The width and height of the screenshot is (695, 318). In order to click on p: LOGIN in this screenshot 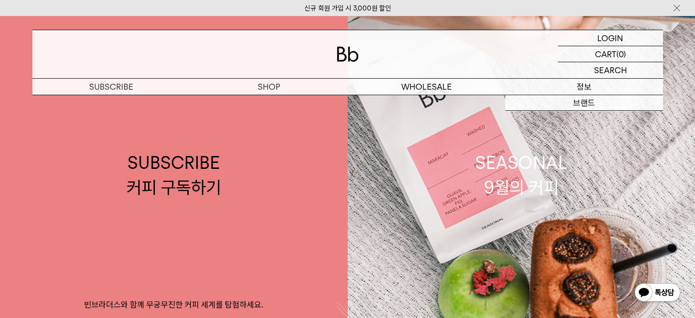, I will do `click(610, 38)`.